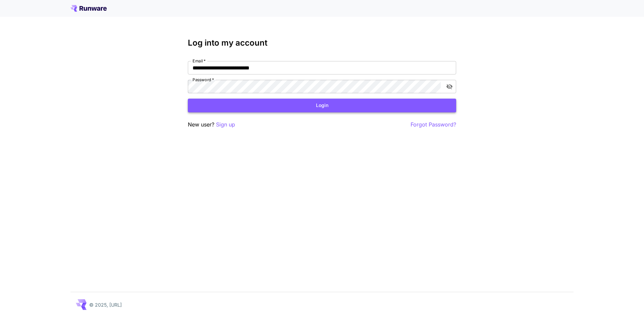 This screenshot has height=317, width=644. I want to click on button: toggle password visibility, so click(450, 86).